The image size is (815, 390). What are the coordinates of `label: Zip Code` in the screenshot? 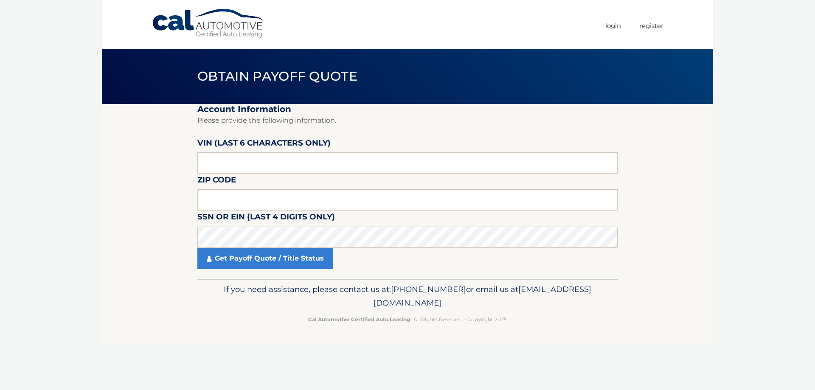 It's located at (217, 181).